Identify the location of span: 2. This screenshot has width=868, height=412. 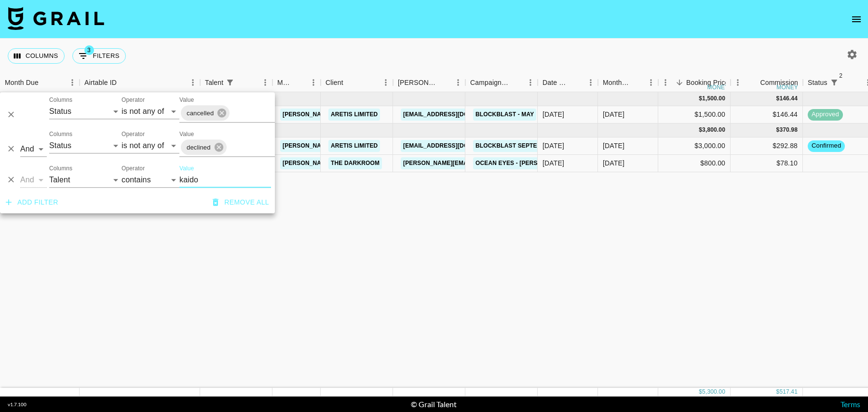
(841, 76).